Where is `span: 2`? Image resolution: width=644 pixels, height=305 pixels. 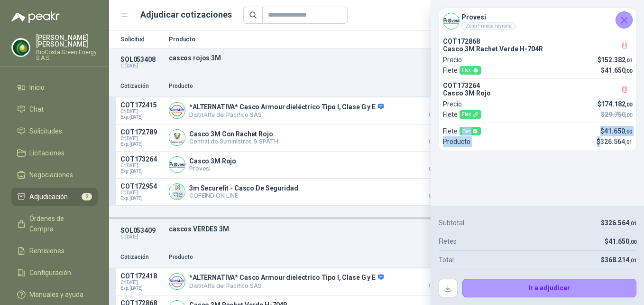 span: 2 is located at coordinates (87, 197).